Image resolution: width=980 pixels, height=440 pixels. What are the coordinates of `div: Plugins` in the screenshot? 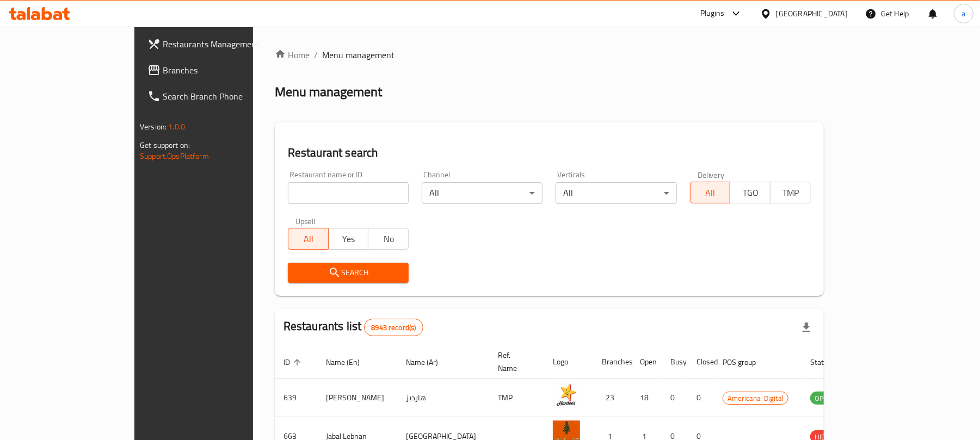 It's located at (712, 14).